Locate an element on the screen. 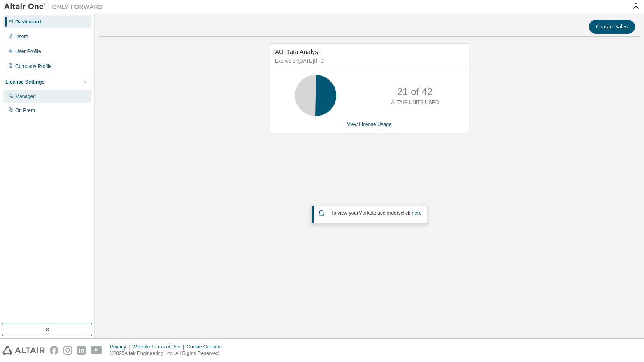 This screenshot has width=644, height=362. span: AU Data Analyst is located at coordinates (297, 51).